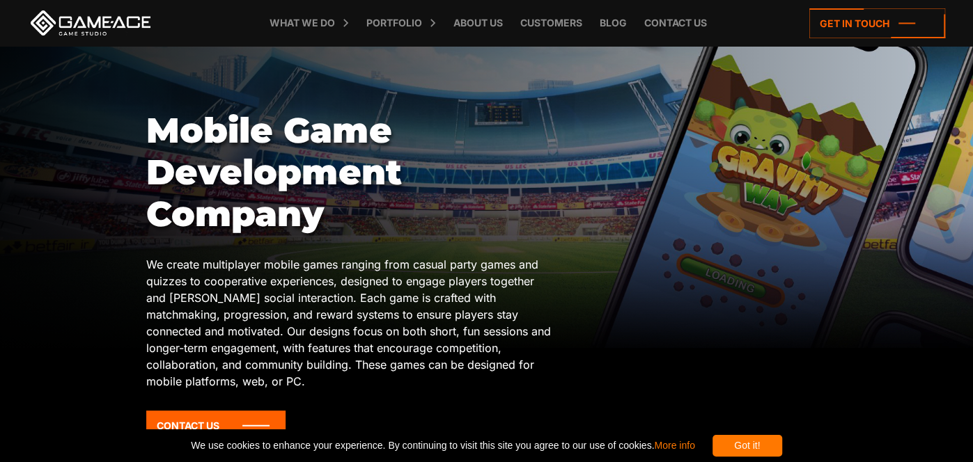 This screenshot has width=973, height=462. What do you see at coordinates (216, 426) in the screenshot?
I see `a: Contact Us` at bounding box center [216, 426].